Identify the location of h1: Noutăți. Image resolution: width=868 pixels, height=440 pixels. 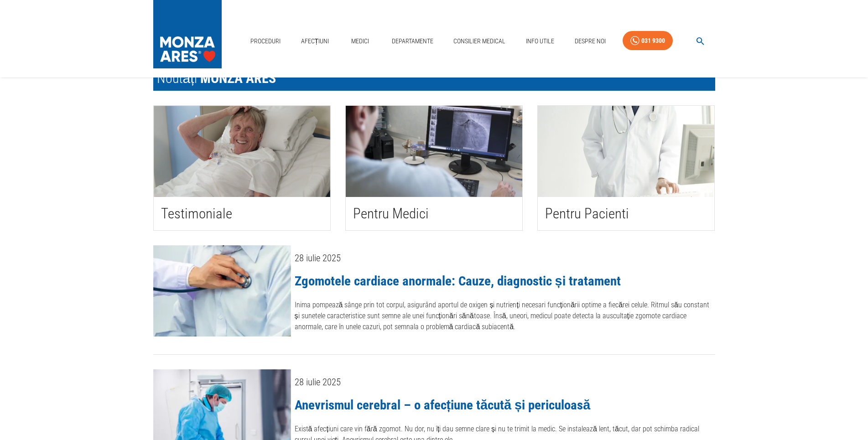
(434, 78).